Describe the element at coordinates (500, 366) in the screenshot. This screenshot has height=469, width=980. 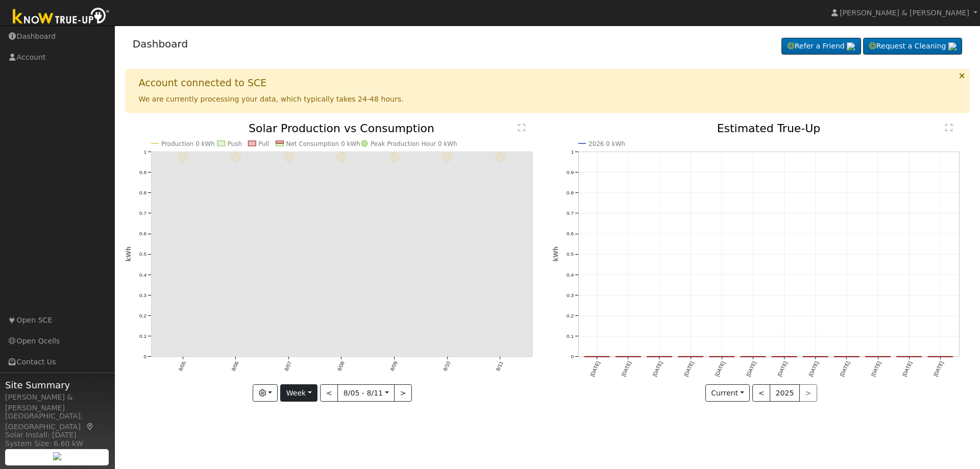
I see `text: 8/11` at that location.